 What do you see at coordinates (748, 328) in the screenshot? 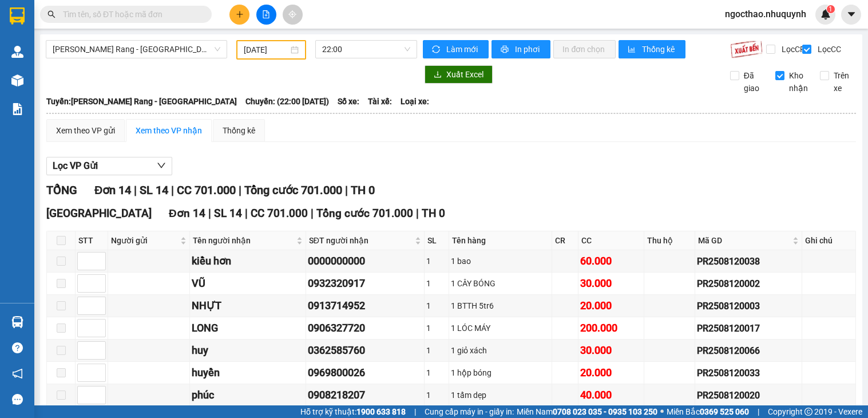
I see `td: PR2508120017` at bounding box center [748, 328].